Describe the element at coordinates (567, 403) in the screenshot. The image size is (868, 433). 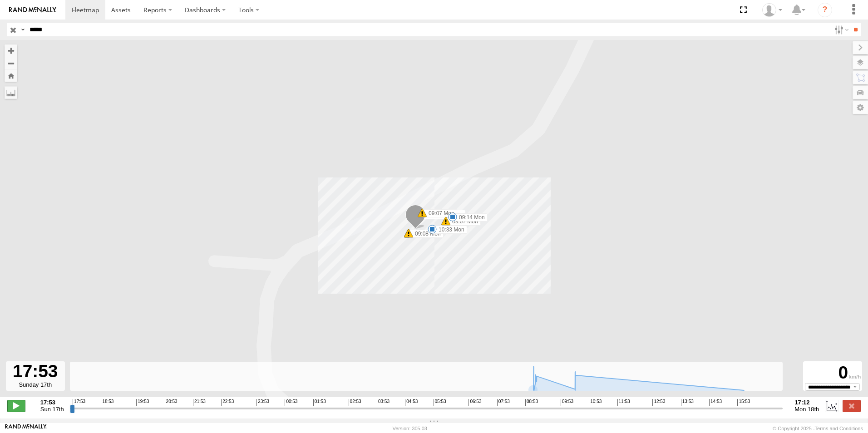
I see `span: 09:53` at that location.